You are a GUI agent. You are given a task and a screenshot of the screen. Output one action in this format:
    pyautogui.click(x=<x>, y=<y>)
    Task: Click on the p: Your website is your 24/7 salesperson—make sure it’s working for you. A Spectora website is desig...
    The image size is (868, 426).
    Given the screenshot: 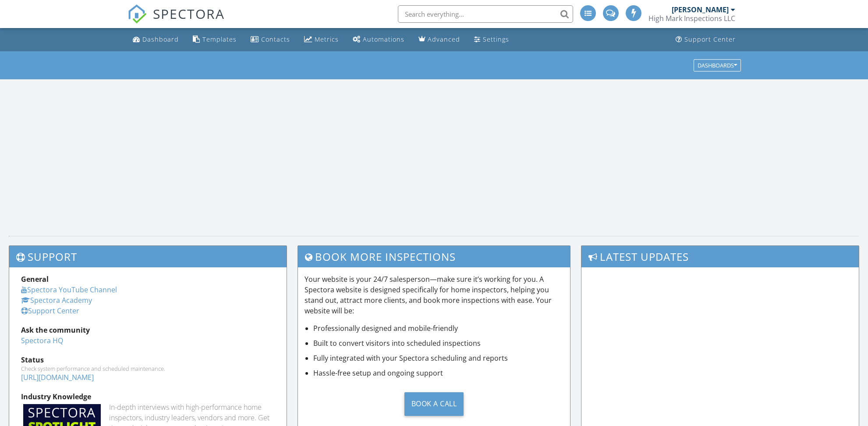 What is the action you would take?
    pyautogui.click(x=434, y=295)
    